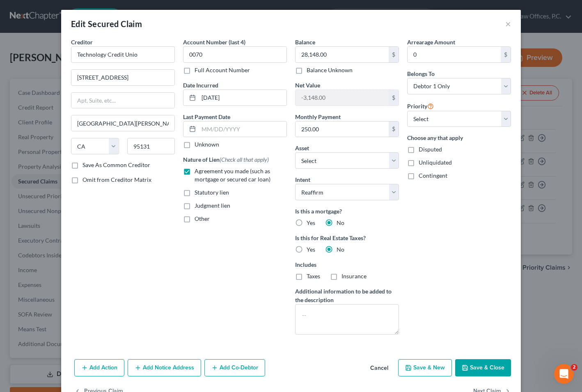  Describe the element at coordinates (347, 211) in the screenshot. I see `label: Is this a mortgage?` at that location.